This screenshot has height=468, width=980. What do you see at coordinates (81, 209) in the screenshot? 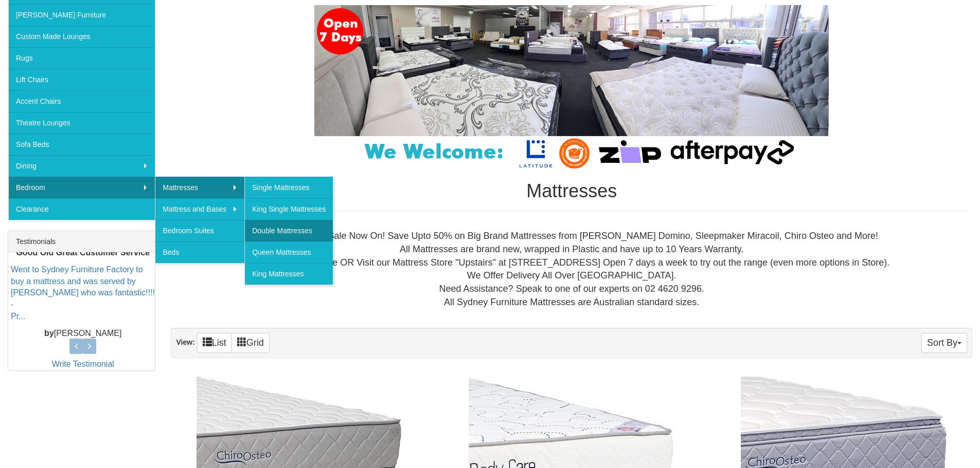
I see `a: Clearance` at bounding box center [81, 209].